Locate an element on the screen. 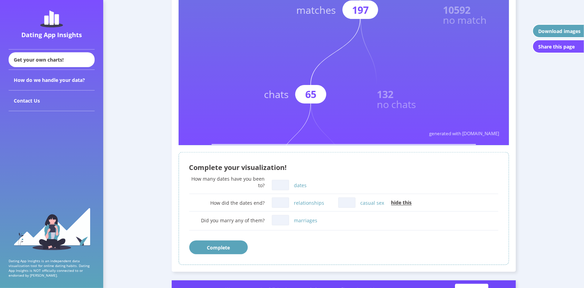  div: How many dates have you been to? is located at coordinates (227, 182).